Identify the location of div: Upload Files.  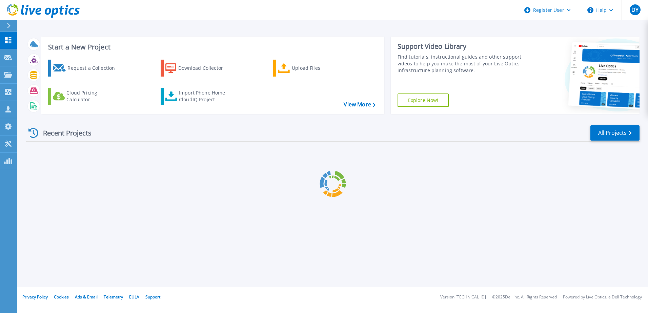
(319, 68).